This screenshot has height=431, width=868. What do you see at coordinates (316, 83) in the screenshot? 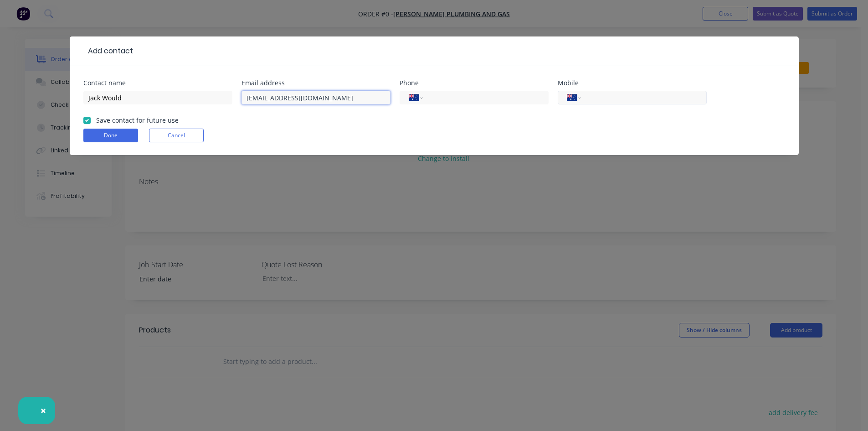
I see `div: Email address` at bounding box center [316, 83].